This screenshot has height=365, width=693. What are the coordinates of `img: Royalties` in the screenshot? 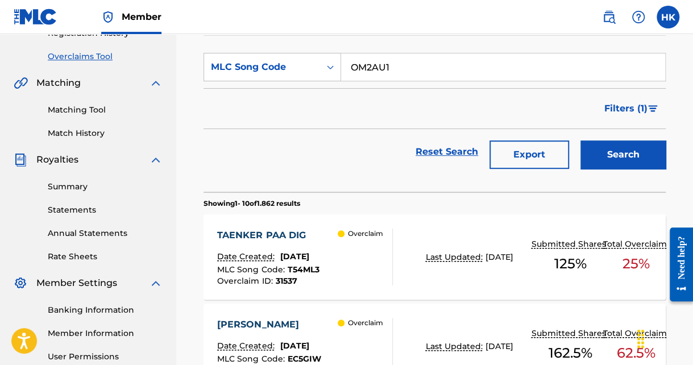 It's located at (20, 160).